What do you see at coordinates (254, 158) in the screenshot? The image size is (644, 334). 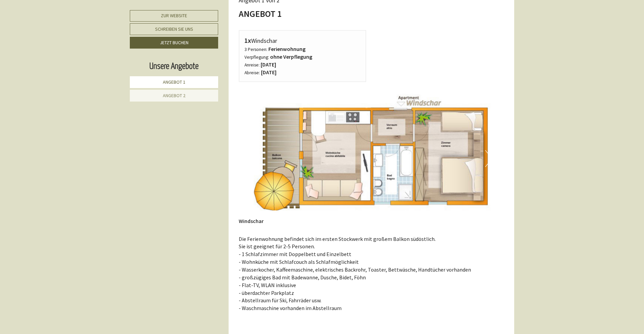 I see `button: Previous` at bounding box center [254, 158].